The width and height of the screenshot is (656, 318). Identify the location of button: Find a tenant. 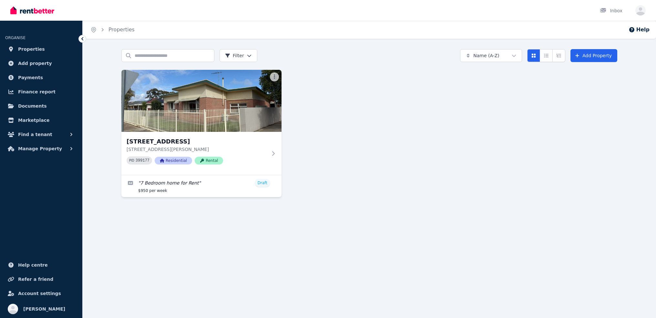
(41, 134).